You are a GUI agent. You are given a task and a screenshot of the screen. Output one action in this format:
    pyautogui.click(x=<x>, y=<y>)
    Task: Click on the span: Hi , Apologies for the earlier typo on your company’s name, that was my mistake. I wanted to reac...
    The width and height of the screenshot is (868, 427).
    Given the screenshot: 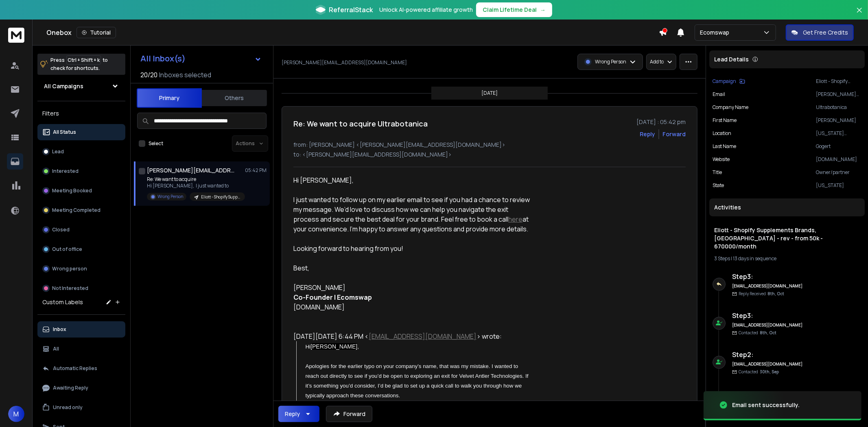 What is the action you would take?
    pyautogui.click(x=418, y=376)
    